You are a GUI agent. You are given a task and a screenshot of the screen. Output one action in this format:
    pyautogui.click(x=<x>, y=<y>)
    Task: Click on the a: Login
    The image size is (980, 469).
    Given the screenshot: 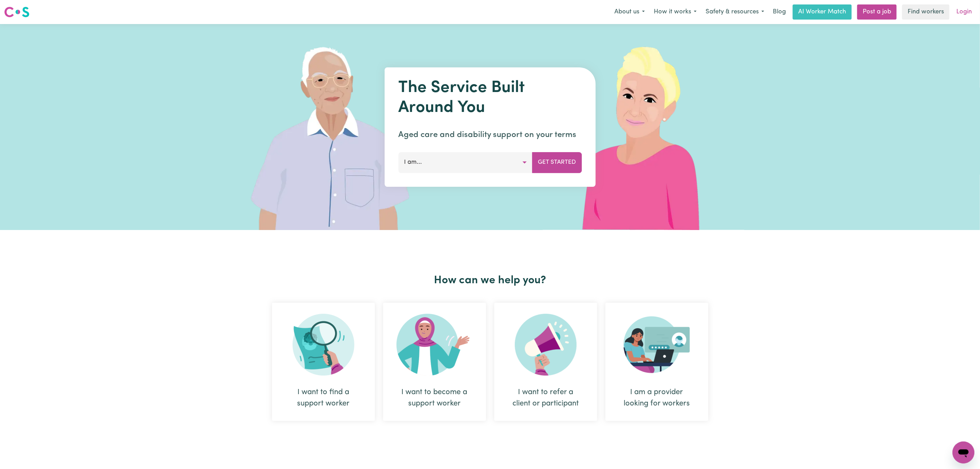 What is the action you would take?
    pyautogui.click(x=964, y=12)
    